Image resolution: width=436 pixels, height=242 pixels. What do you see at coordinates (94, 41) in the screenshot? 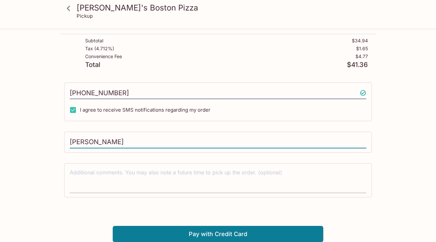
I see `p: Subtotal` at bounding box center [94, 41].